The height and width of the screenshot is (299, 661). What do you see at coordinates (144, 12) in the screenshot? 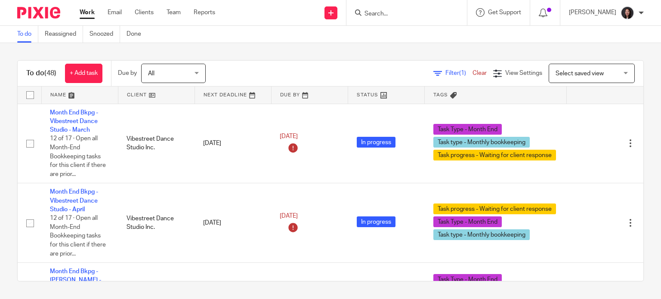
I see `a: Clients` at bounding box center [144, 12].